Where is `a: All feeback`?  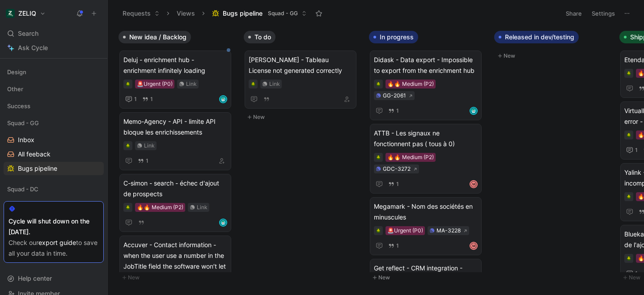 a: All feeback is located at coordinates (53, 154).